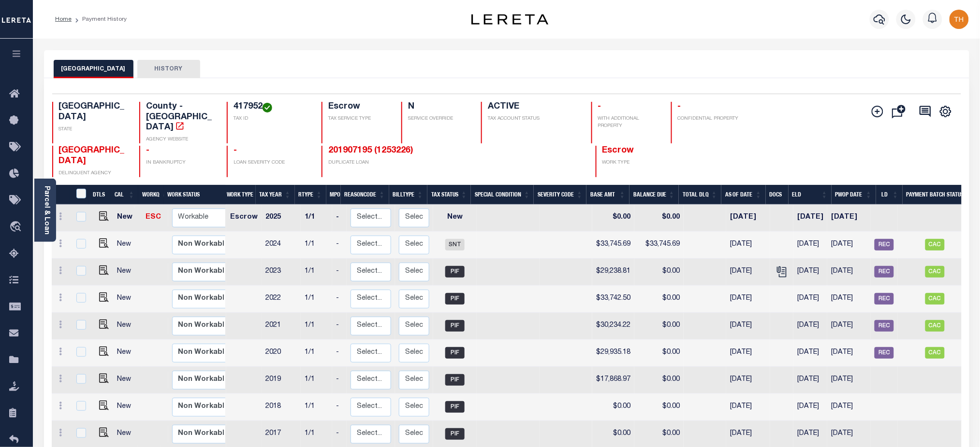 The height and width of the screenshot is (447, 980). I want to click on th: As of Date: activate to sort column ascending, so click(743, 194).